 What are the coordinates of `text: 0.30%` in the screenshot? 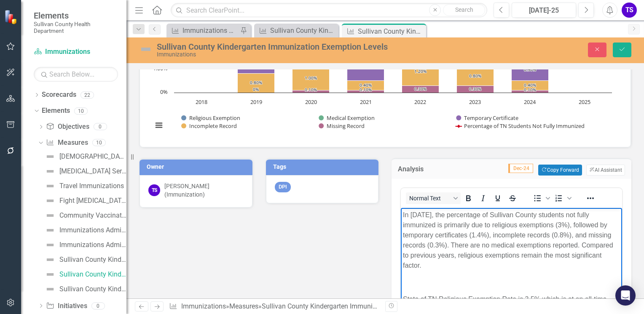 It's located at (421, 89).